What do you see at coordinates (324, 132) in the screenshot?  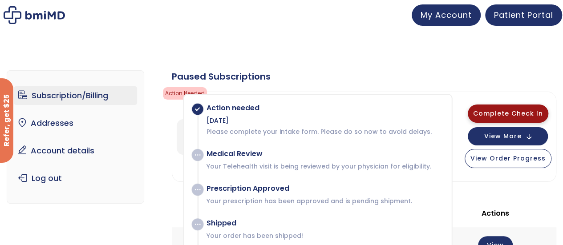 I see `p: Please complete your intake form. Please do so now to avoid delays.` at bounding box center [324, 132].